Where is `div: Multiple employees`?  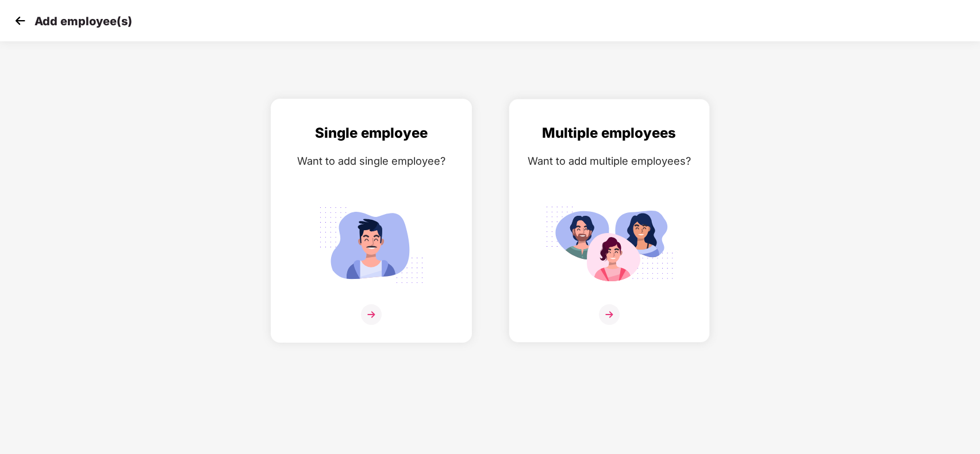
div: Multiple employees is located at coordinates (609, 133).